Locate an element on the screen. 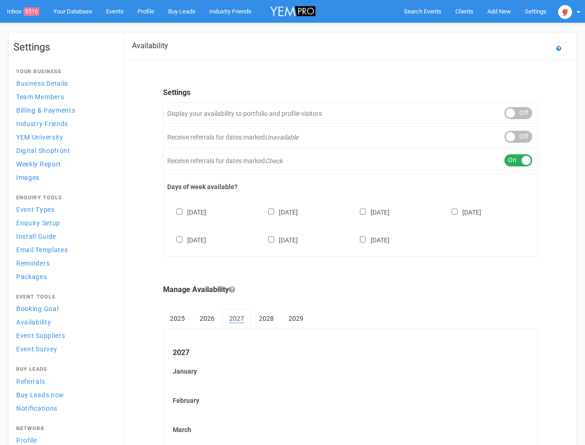  a: Team Members is located at coordinates (64, 96).